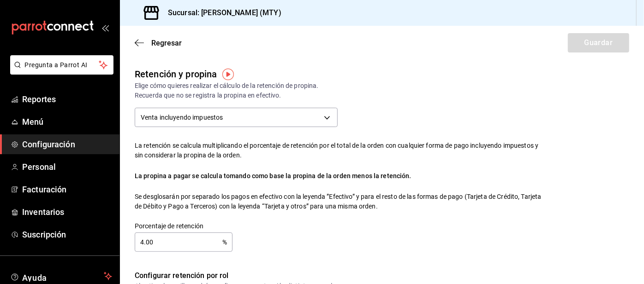 This screenshot has width=644, height=284. What do you see at coordinates (67, 235) in the screenshot?
I see `span: Suscripción` at bounding box center [67, 235].